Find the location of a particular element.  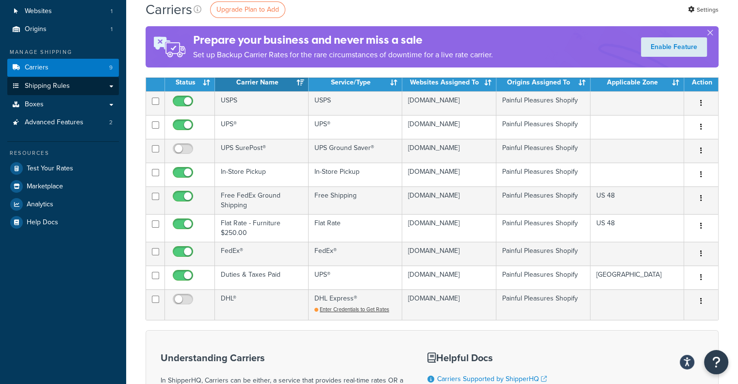

td: Free Shipping is located at coordinates (355, 200).